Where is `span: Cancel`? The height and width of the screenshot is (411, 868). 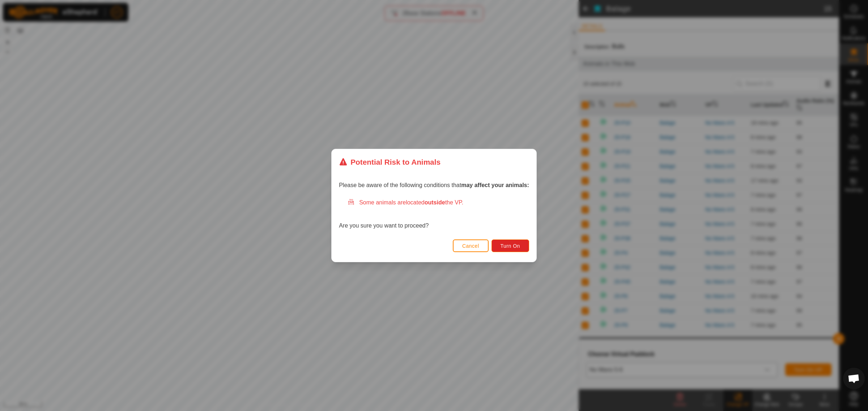
span: Cancel is located at coordinates (471, 246).